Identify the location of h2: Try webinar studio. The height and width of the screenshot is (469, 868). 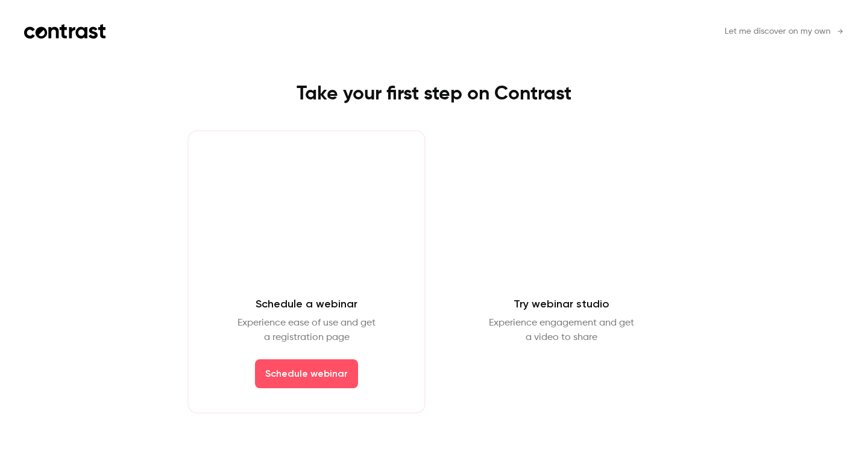
(561, 304).